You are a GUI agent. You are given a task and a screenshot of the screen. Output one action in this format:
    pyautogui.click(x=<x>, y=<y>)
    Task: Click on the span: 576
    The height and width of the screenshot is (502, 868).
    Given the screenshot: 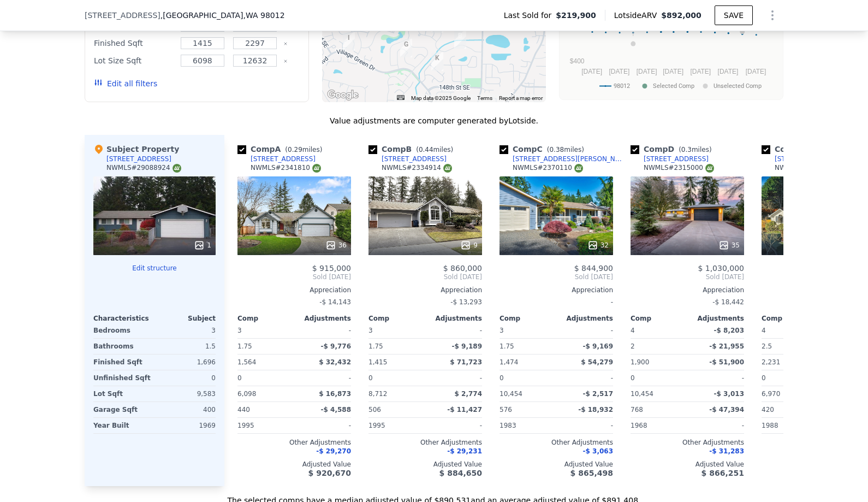 What is the action you would take?
    pyautogui.click(x=506, y=410)
    